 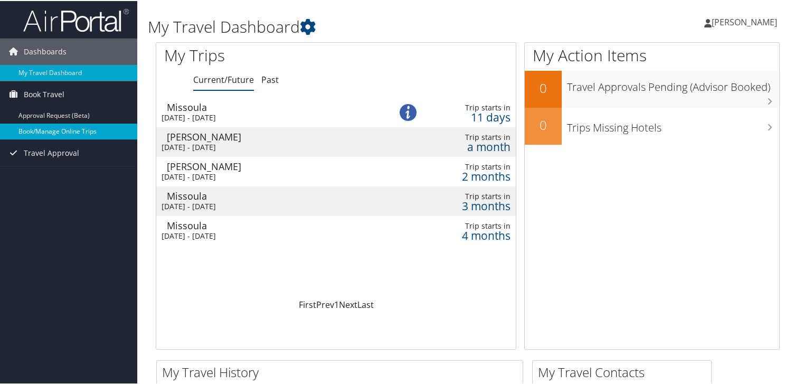 What do you see at coordinates (261, 54) in the screenshot?
I see `h1: My Trips` at bounding box center [261, 54].